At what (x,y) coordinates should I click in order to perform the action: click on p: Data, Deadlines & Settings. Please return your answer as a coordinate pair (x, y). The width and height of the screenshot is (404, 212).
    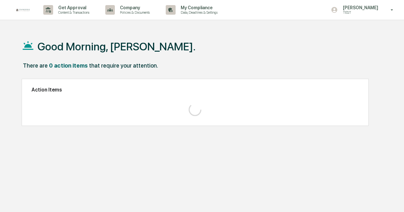
    Looking at the image, I should click on (198, 12).